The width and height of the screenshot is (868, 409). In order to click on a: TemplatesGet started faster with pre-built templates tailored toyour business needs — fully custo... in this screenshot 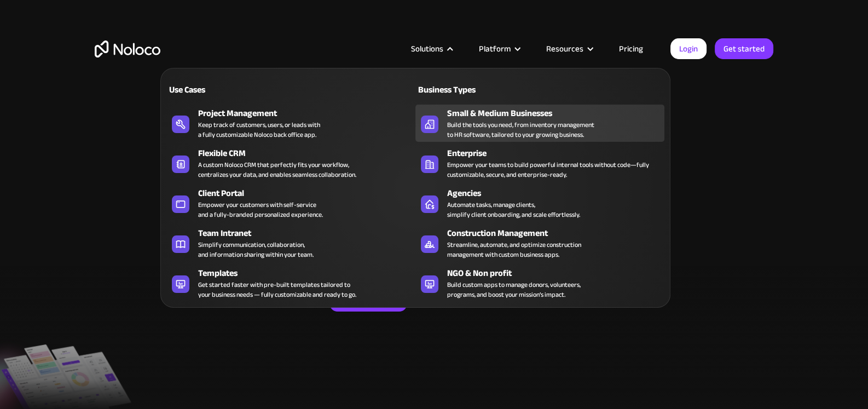, I will do `click(291, 283)`.